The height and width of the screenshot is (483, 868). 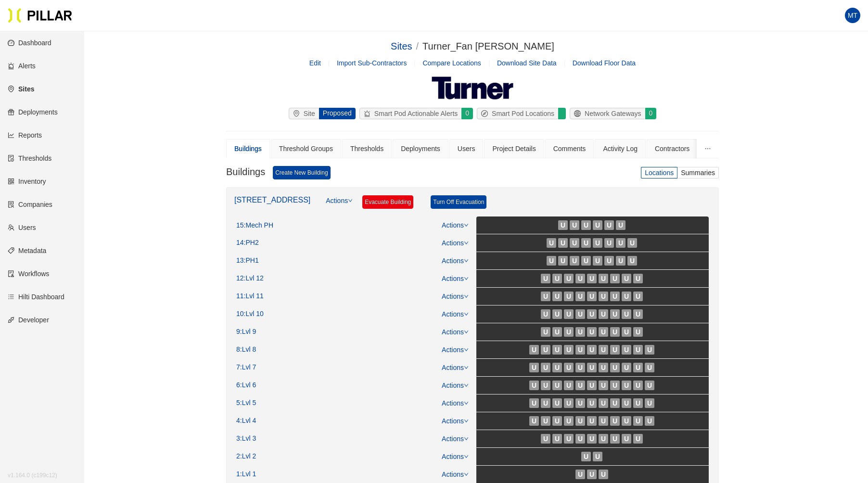 What do you see at coordinates (248, 350) in the screenshot?
I see `span: : Lvl 8` at bounding box center [248, 350].